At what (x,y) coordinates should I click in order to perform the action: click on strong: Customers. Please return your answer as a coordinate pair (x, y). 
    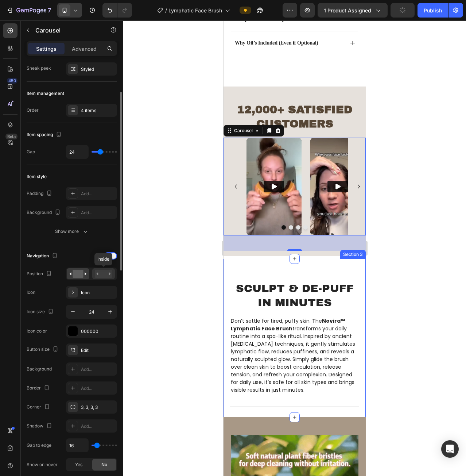
    Looking at the image, I should click on (71, 103).